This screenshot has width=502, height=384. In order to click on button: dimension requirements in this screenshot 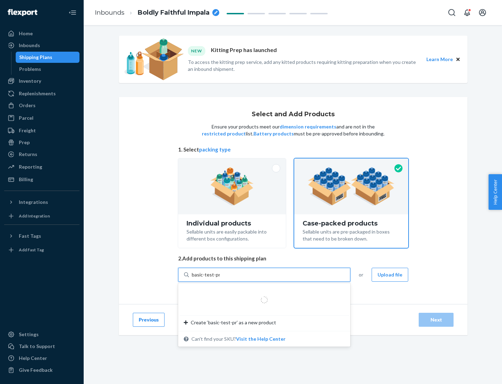, I will do `click(308, 127)`.